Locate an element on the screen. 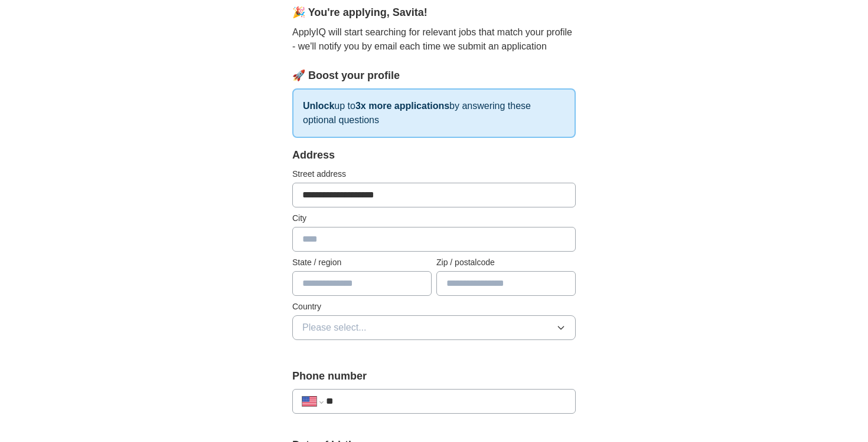  label: Phone number is located at coordinates (434, 376).